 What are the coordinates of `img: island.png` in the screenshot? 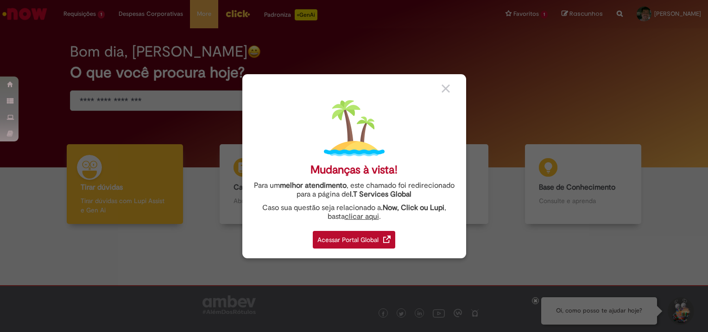 It's located at (354, 128).